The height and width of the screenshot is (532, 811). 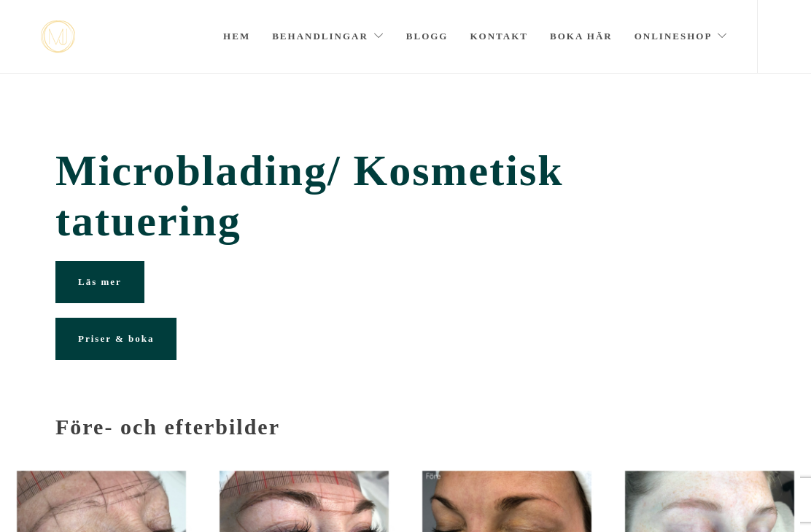 What do you see at coordinates (57, 37) in the screenshot?
I see `a: mjstudio mjstudio mjstudio` at bounding box center [57, 37].